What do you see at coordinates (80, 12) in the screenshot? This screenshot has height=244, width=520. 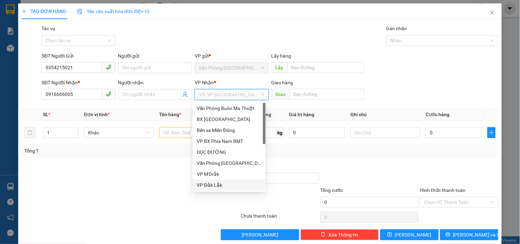 I see `img: icon` at bounding box center [80, 12].